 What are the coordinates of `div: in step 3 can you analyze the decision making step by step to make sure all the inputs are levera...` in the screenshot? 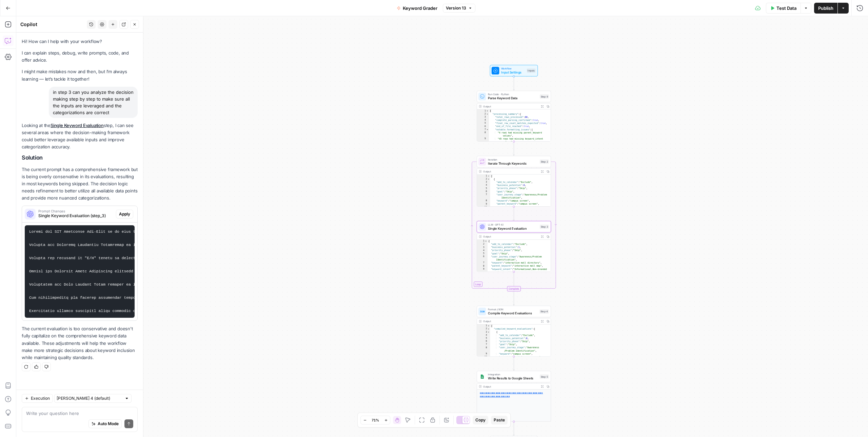 It's located at (93, 102).